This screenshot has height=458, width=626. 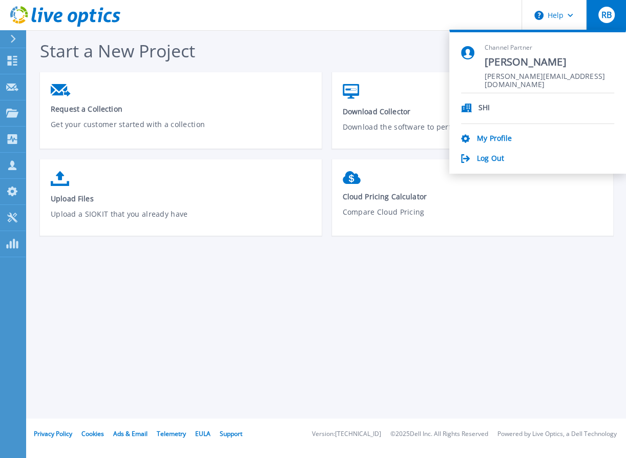 I want to click on span: RB, so click(x=606, y=15).